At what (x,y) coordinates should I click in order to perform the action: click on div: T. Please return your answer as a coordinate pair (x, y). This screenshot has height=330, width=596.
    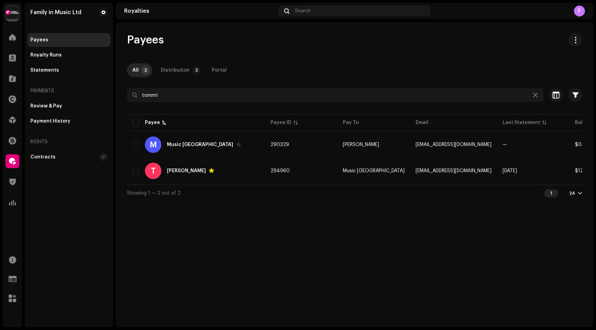
    Looking at the image, I should click on (153, 171).